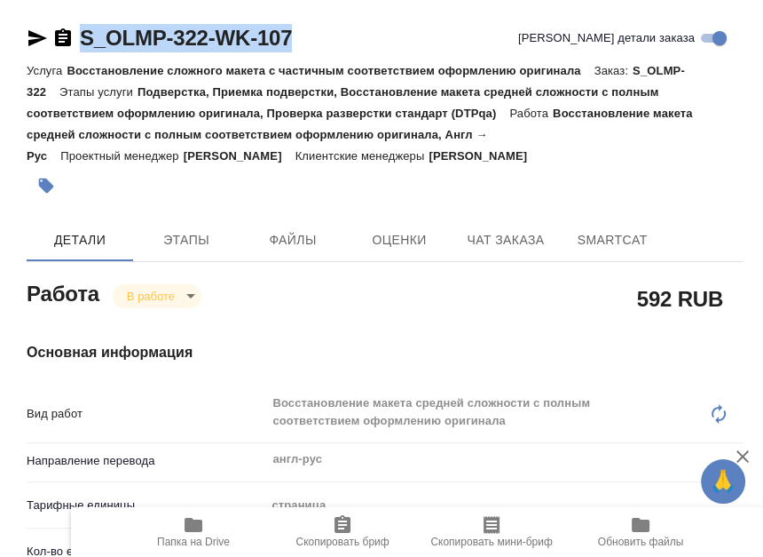  What do you see at coordinates (146, 461) in the screenshot?
I see `p: Направление перевода` at bounding box center [146, 461].